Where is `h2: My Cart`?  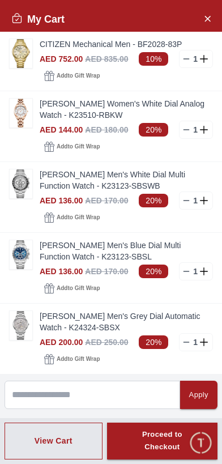
h2: My Cart is located at coordinates (38, 19).